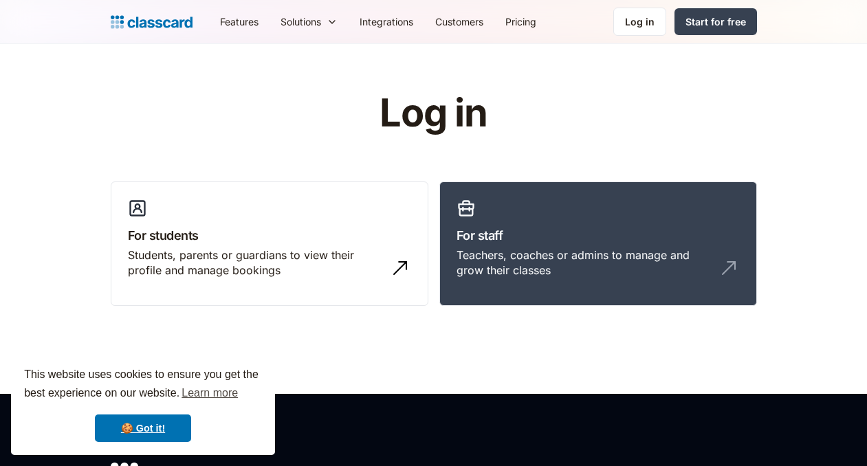 The width and height of the screenshot is (867, 466). Describe the element at coordinates (598, 244) in the screenshot. I see `a: For staffTeachers, coaches or admins to manage and grow their classes` at that location.